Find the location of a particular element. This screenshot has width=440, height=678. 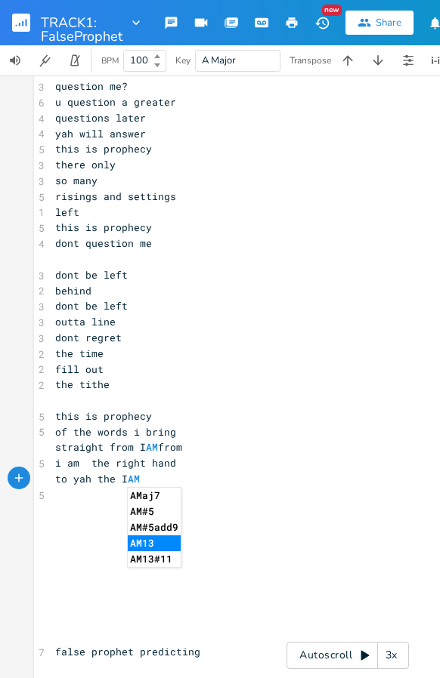

li: AM13#11 is located at coordinates (154, 559).